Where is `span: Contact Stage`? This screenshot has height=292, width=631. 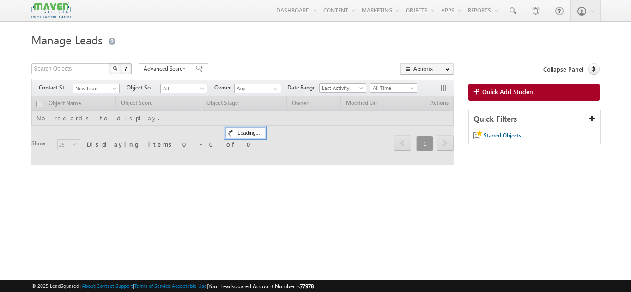
span: Contact Stage is located at coordinates (55, 88).